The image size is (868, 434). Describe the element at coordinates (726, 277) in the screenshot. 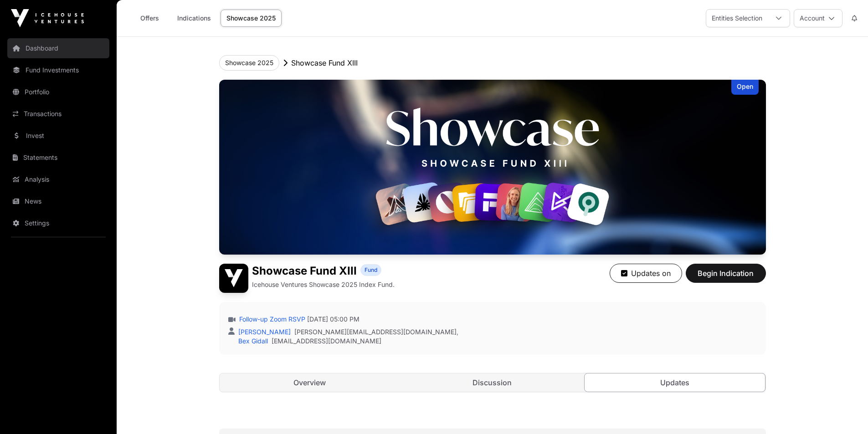

I see `a: Begin Indication` at that location.